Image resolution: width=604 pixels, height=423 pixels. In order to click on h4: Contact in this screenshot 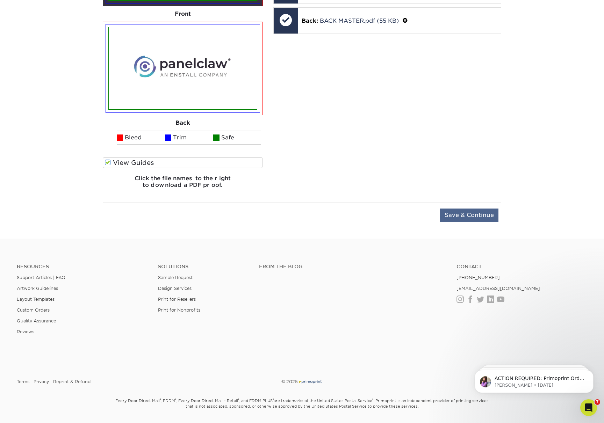, I will do `click(522, 267)`.